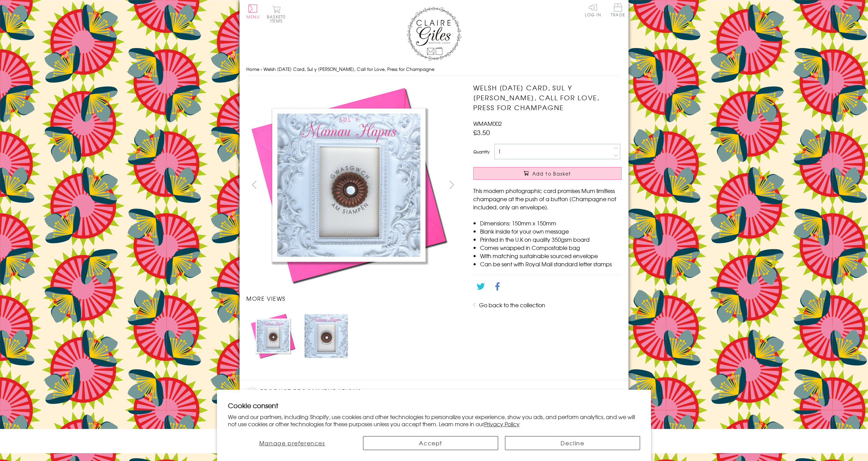  Describe the element at coordinates (353, 336) in the screenshot. I see `ul: Carousel Pagination` at that location.